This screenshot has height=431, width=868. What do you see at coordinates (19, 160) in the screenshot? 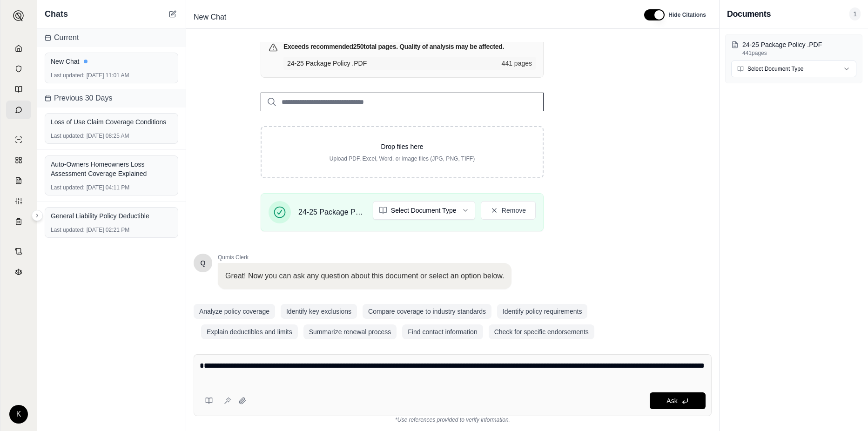
I see `a: Policy Comparisons` at bounding box center [19, 160].